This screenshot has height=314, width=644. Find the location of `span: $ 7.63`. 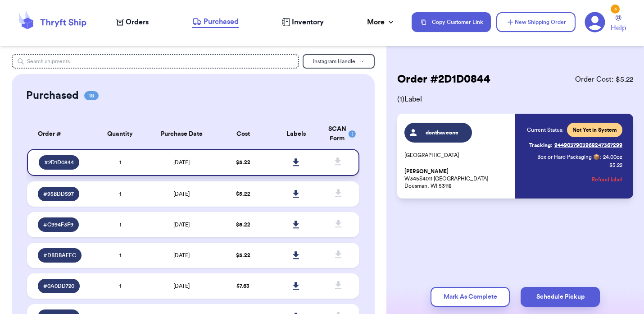

span: $ 7.63 is located at coordinates (243, 286).